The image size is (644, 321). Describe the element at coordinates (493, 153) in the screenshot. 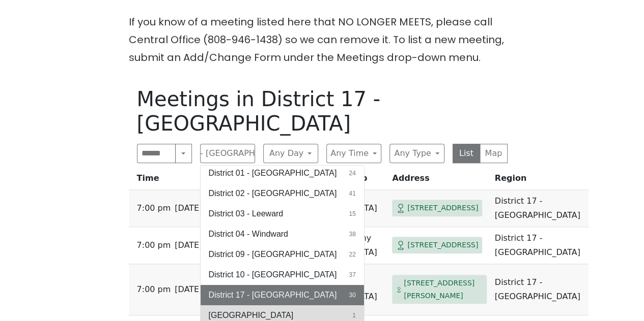

I see `button: Map` at that location.